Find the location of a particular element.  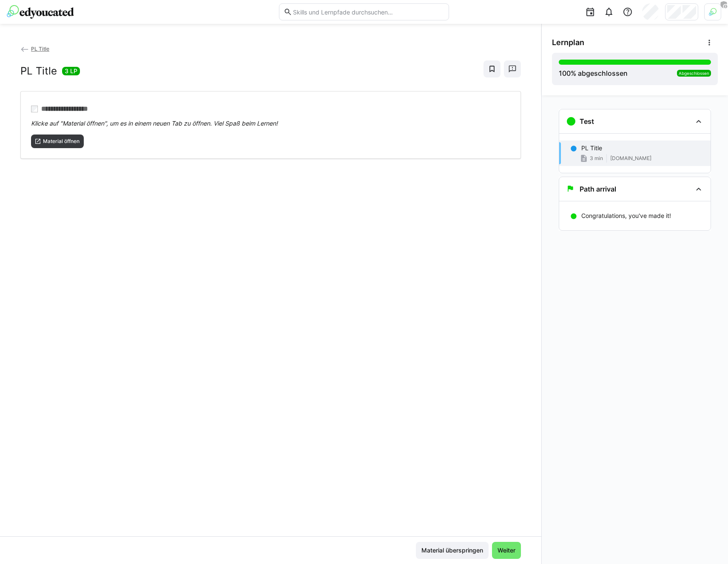

p: Congratulations, you've made it! is located at coordinates (626, 215).